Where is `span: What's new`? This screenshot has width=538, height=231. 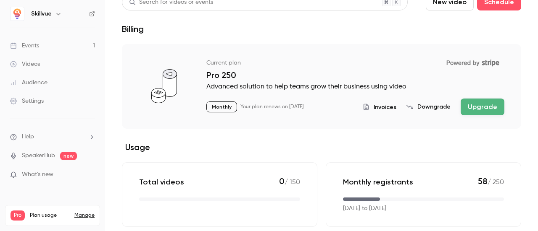
span: What's new is located at coordinates (37, 175).